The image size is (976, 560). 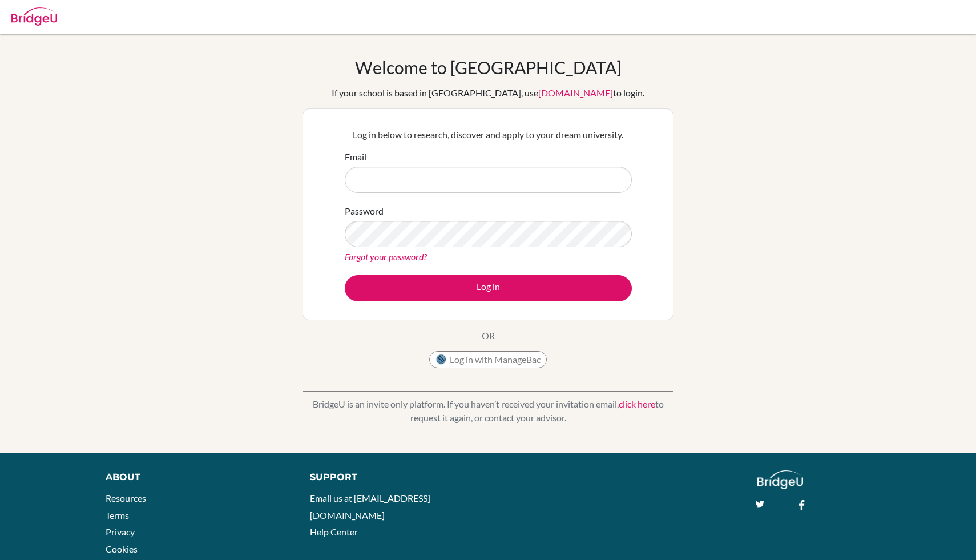 What do you see at coordinates (488, 411) in the screenshot?
I see `p: BridgeU is an invite only platform. If you haven’t received your invitation email, to request it ...` at bounding box center [488, 411].